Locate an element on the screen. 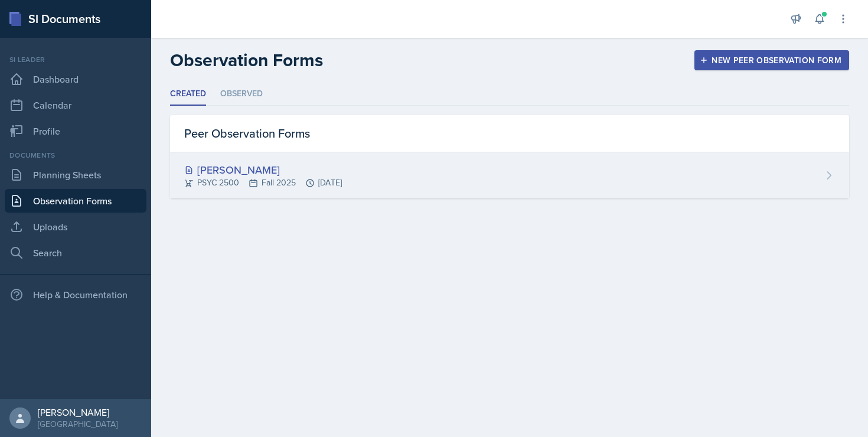  div: Si leader is located at coordinates (76, 60).